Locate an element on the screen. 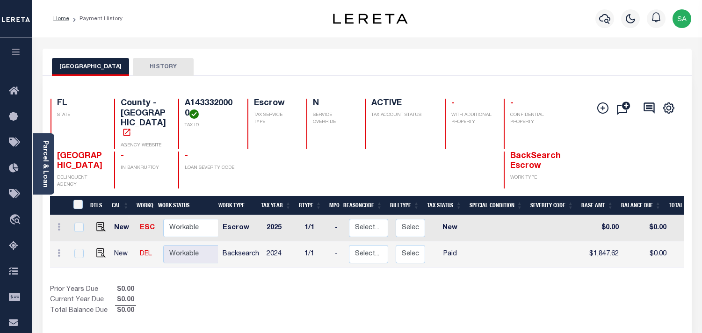 The image size is (702, 333). li: Payment History is located at coordinates (96, 19).